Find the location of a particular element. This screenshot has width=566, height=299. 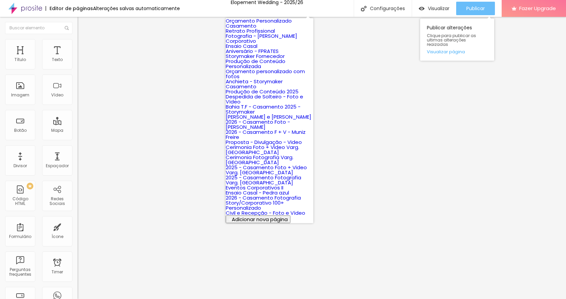

a: Civil e Recepção - Foto e Vídeo is located at coordinates (265, 213).